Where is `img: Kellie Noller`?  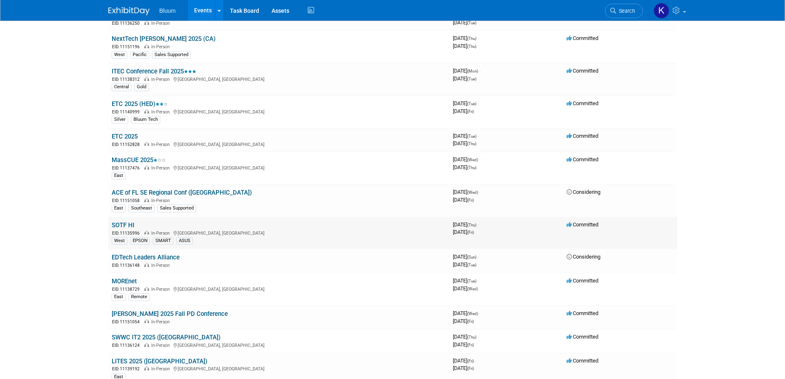 img: Kellie Noller is located at coordinates (661, 11).